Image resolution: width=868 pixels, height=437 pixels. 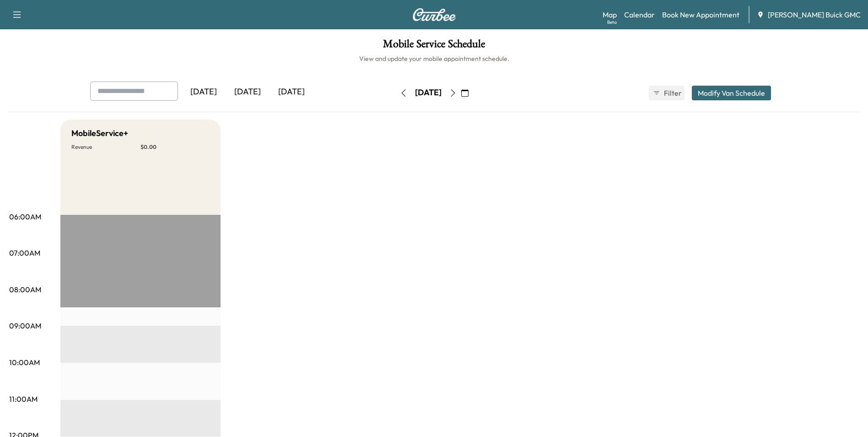 What do you see at coordinates (25, 217) in the screenshot?
I see `p: 06:00AM` at bounding box center [25, 217].